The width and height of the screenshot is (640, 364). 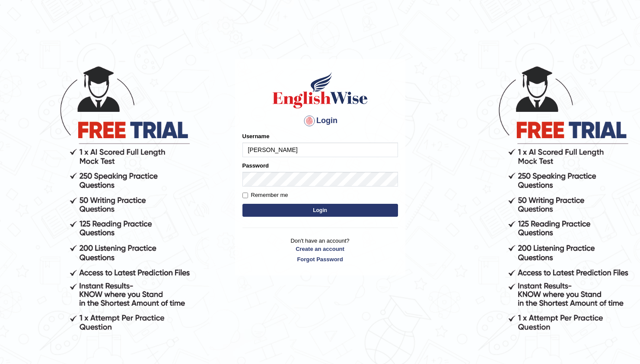 I want to click on img: Logo of English Wise sign in for intelligent practice with AI, so click(x=320, y=90).